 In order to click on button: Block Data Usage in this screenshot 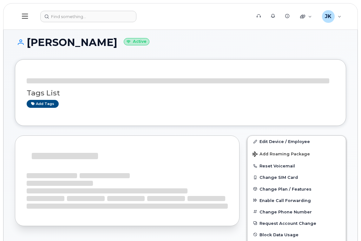, I will do `click(297, 235)`.